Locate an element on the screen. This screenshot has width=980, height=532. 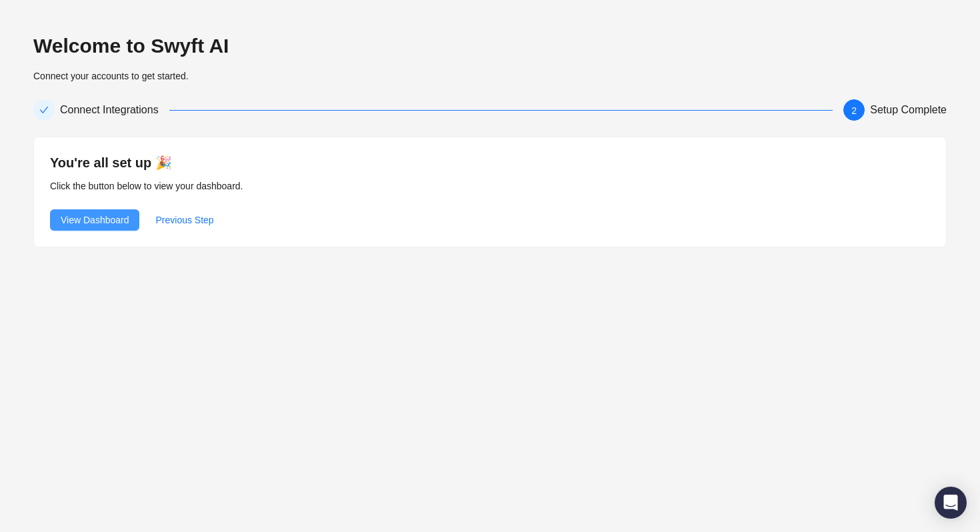
button: Previous Step is located at coordinates (184, 220).